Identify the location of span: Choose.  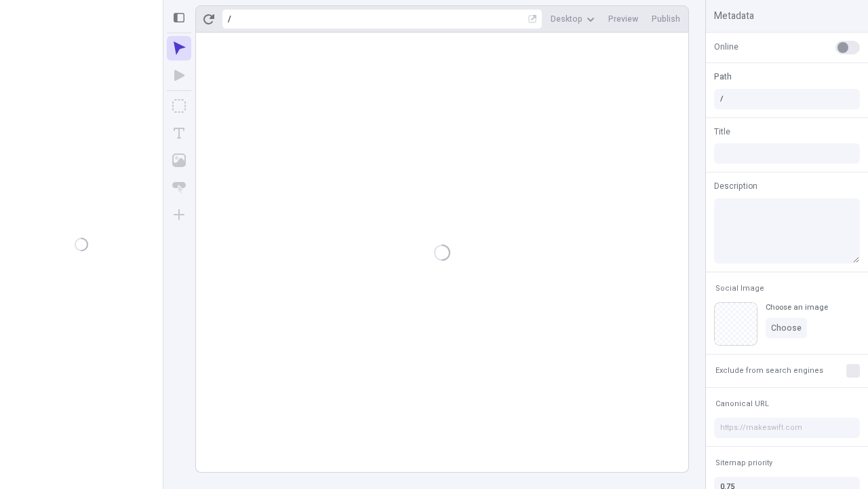
(786, 328).